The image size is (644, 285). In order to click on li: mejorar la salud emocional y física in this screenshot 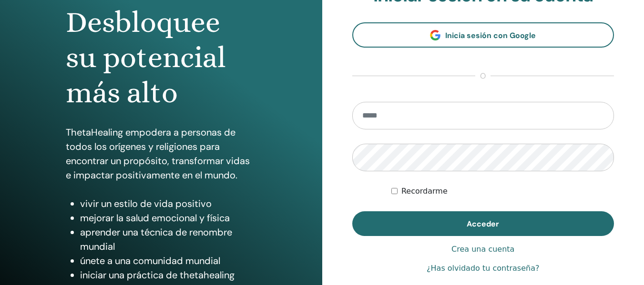, I will do `click(169, 218)`.